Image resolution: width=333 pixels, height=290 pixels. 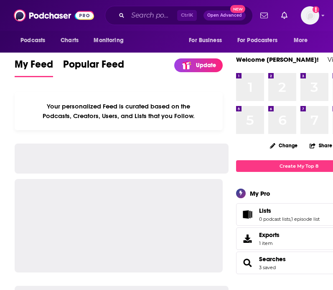 I want to click on input: Search podcasts, credits, & more..., so click(x=152, y=15).